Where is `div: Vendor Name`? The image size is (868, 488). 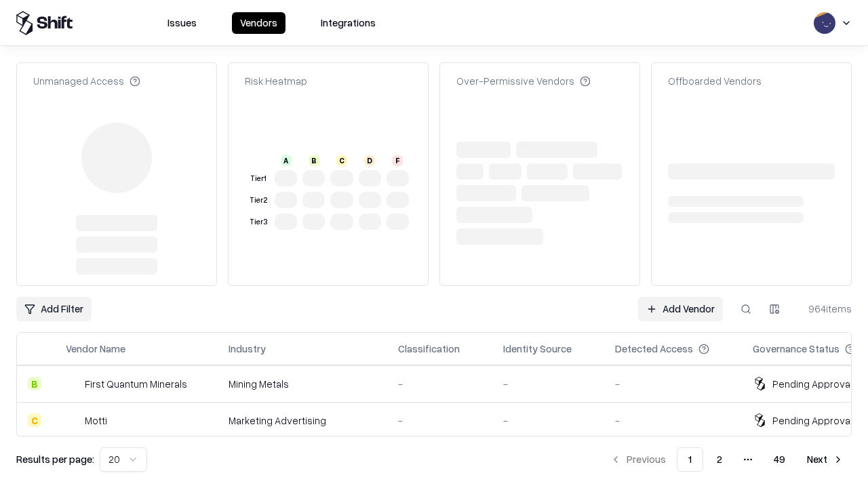 div: Vendor Name is located at coordinates (96, 348).